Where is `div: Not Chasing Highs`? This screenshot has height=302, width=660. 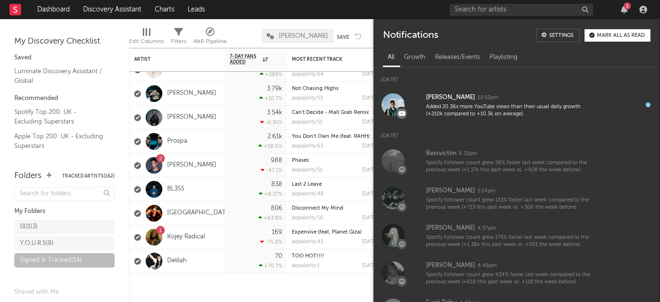
div: Not Chasing Highs is located at coordinates (335, 88).